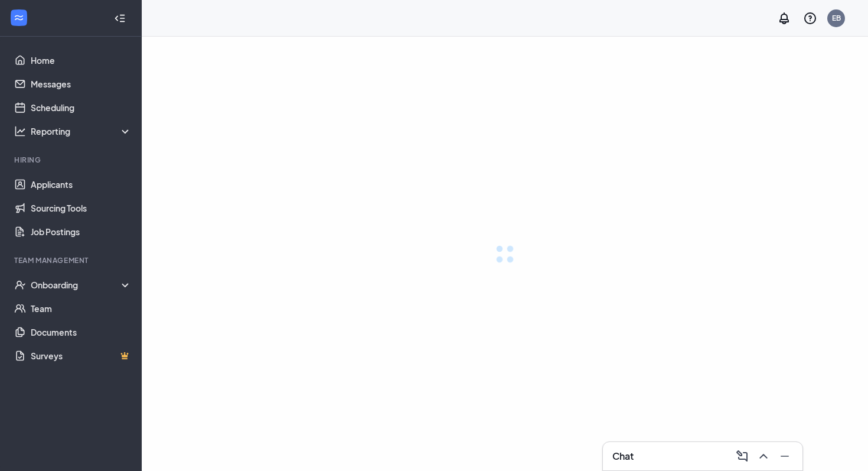 This screenshot has height=471, width=868. I want to click on a: Documents, so click(81, 332).